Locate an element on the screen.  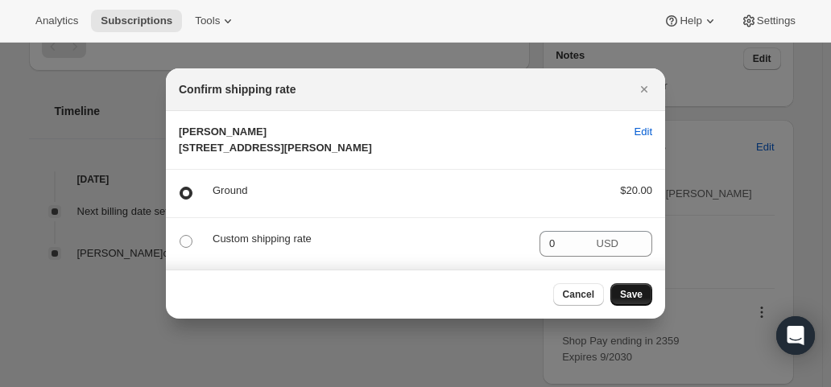
button: Tools is located at coordinates (215, 21).